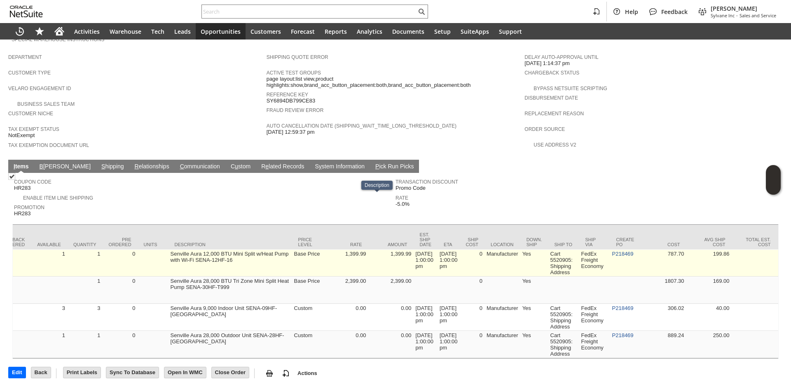 The width and height of the screenshot is (791, 389). Describe the element at coordinates (158, 31) in the screenshot. I see `span: Tech` at that location.